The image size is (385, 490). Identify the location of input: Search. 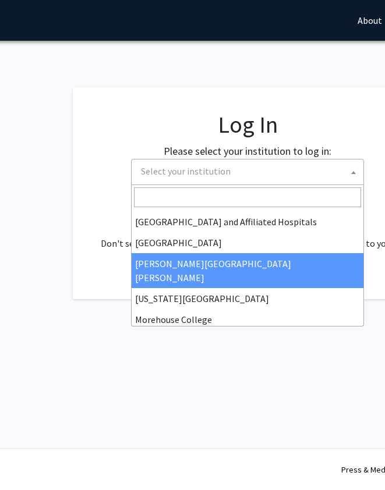
(248, 197).